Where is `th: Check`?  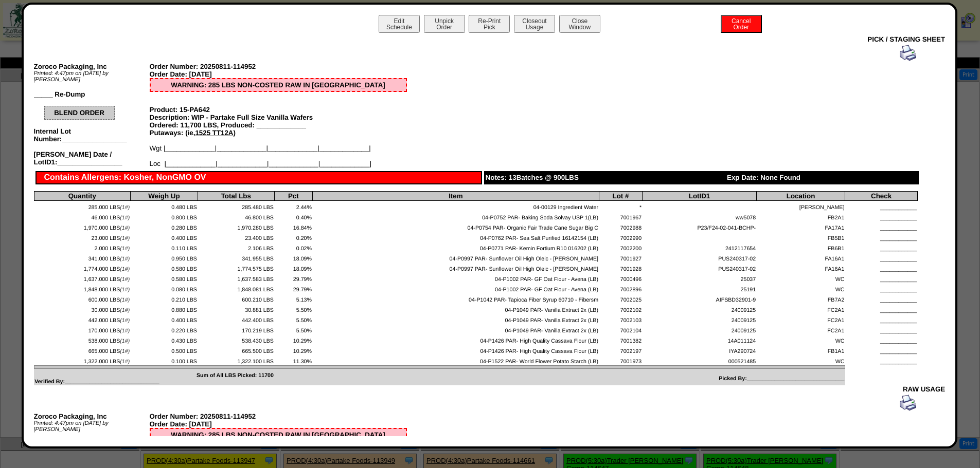
th: Check is located at coordinates (881, 196).